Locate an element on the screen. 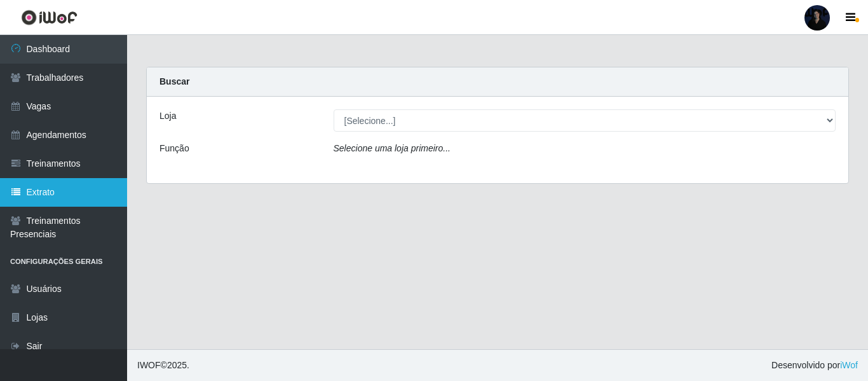 This screenshot has height=381, width=868. i: Selecione uma loja primeiro... is located at coordinates (392, 148).